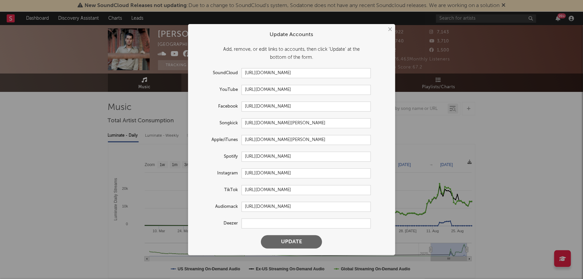  What do you see at coordinates (218, 107) in the screenshot?
I see `label: Facebook` at bounding box center [218, 107].